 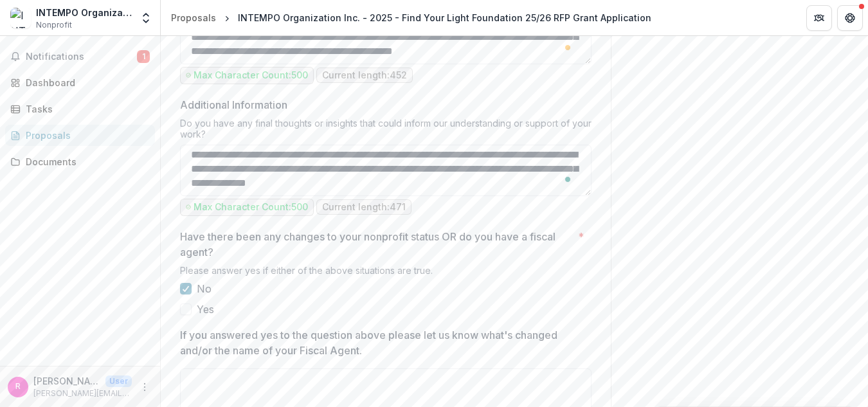 I want to click on p: User, so click(x=119, y=381).